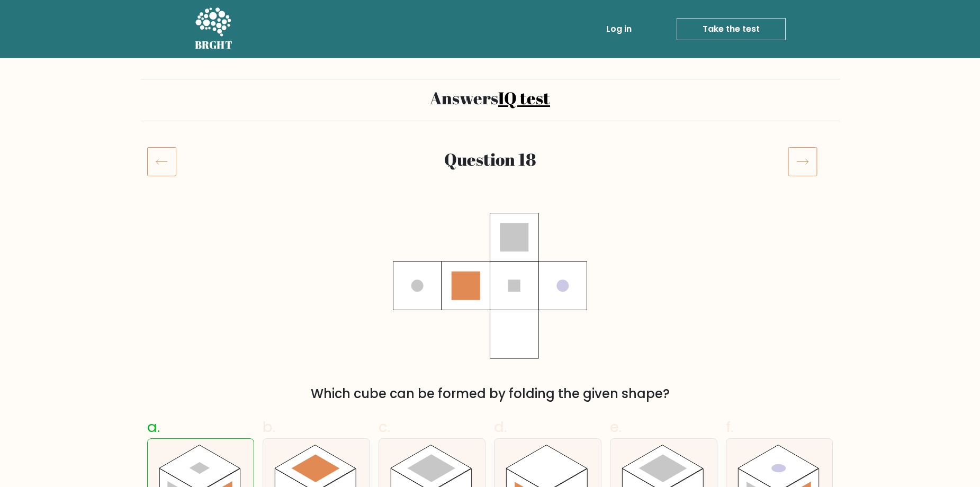  Describe the element at coordinates (616, 426) in the screenshot. I see `span: e.` at that location.